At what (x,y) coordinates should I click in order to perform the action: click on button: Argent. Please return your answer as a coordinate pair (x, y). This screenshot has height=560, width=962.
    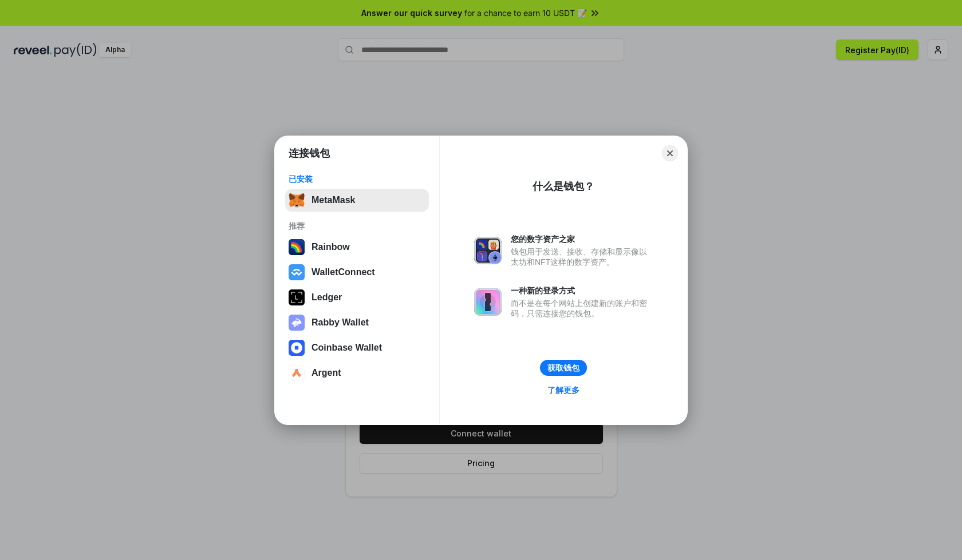
    Looking at the image, I should click on (356, 373).